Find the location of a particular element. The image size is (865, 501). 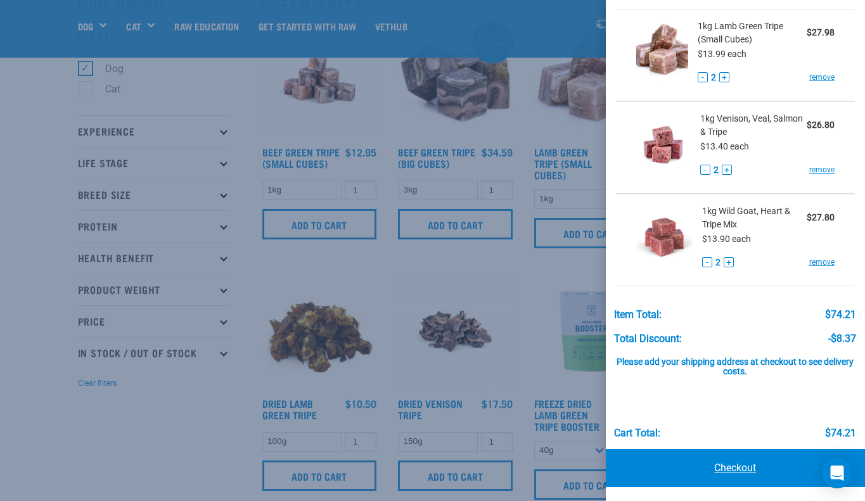

span: 1kg Wild Goat, Heart & Tripe Mix is located at coordinates (754, 218).